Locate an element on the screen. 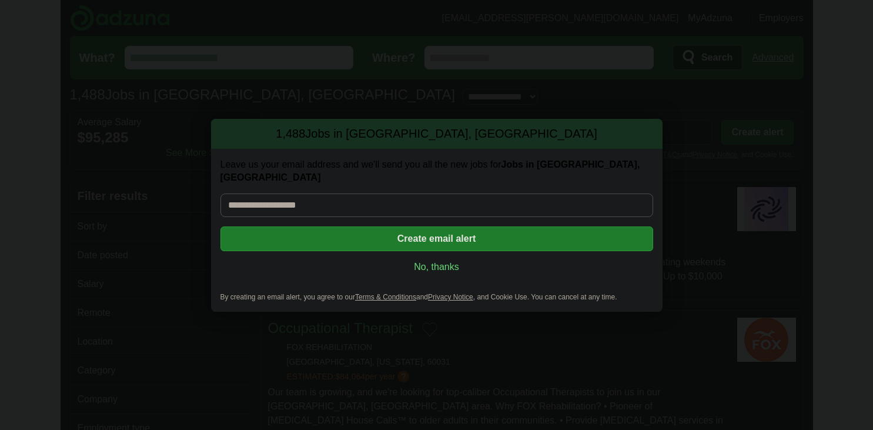 This screenshot has width=873, height=430. a: No, thanks is located at coordinates (437, 267).